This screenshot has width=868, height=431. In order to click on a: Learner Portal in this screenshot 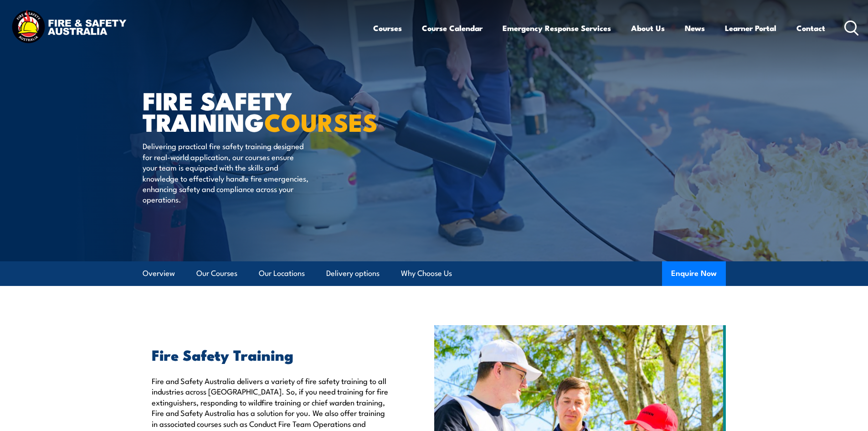, I will do `click(750, 28)`.